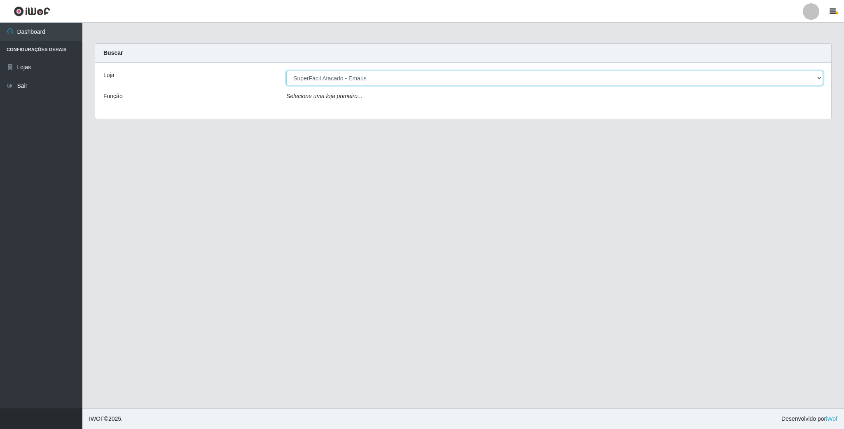  Describe the element at coordinates (810, 419) in the screenshot. I see `span: Desenvolvido por` at that location.